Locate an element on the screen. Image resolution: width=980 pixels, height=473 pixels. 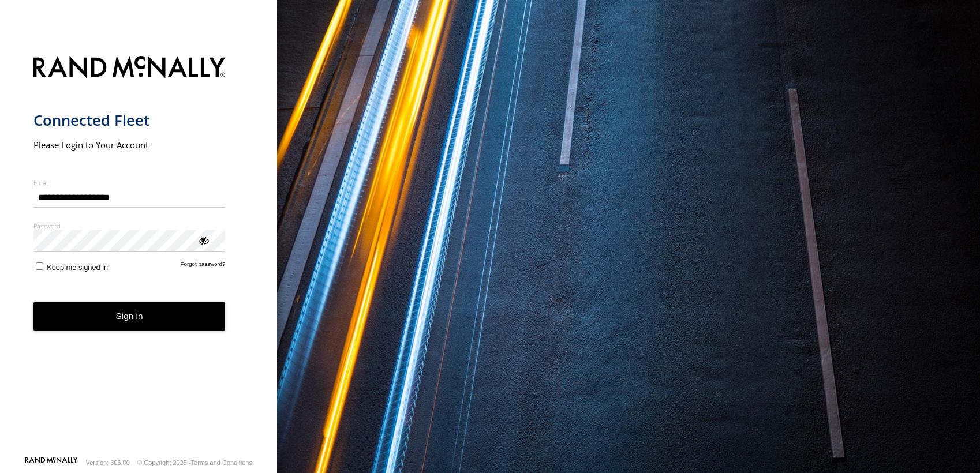
form: main is located at coordinates (138, 252).